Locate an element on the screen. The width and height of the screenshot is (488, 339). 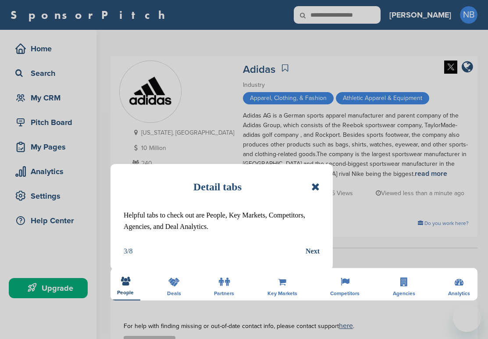
div: 3/8 is located at coordinates (128, 251).